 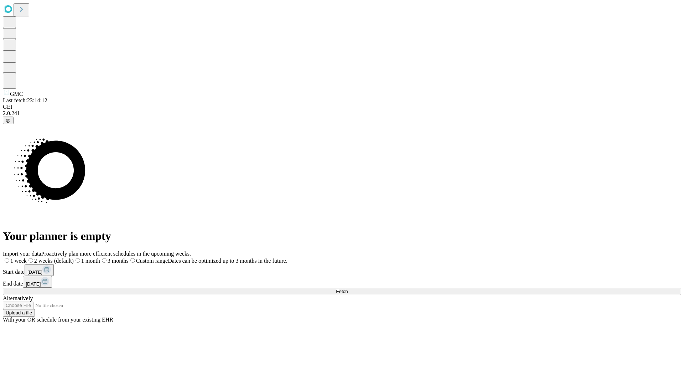 What do you see at coordinates (7, 260) in the screenshot?
I see `input: 1 week` at bounding box center [7, 260].